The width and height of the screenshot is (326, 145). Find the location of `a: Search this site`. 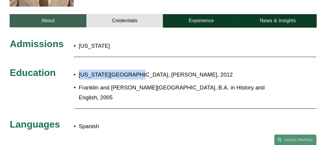

a: Search this site is located at coordinates (295, 140).